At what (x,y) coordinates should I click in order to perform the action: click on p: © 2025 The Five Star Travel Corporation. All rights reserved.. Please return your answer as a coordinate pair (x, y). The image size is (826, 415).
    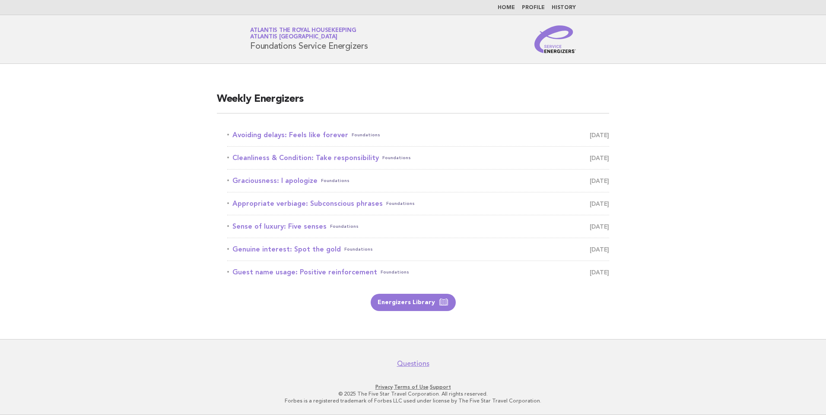
    Looking at the image, I should click on (413, 394).